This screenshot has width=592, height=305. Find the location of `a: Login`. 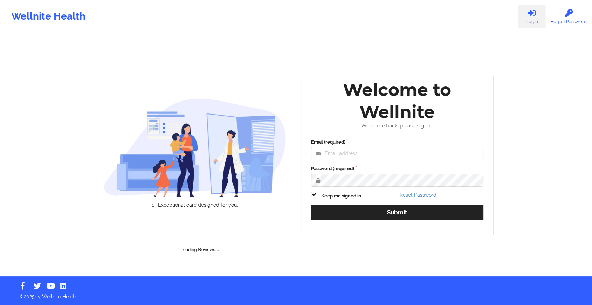

a: Login is located at coordinates (532, 16).